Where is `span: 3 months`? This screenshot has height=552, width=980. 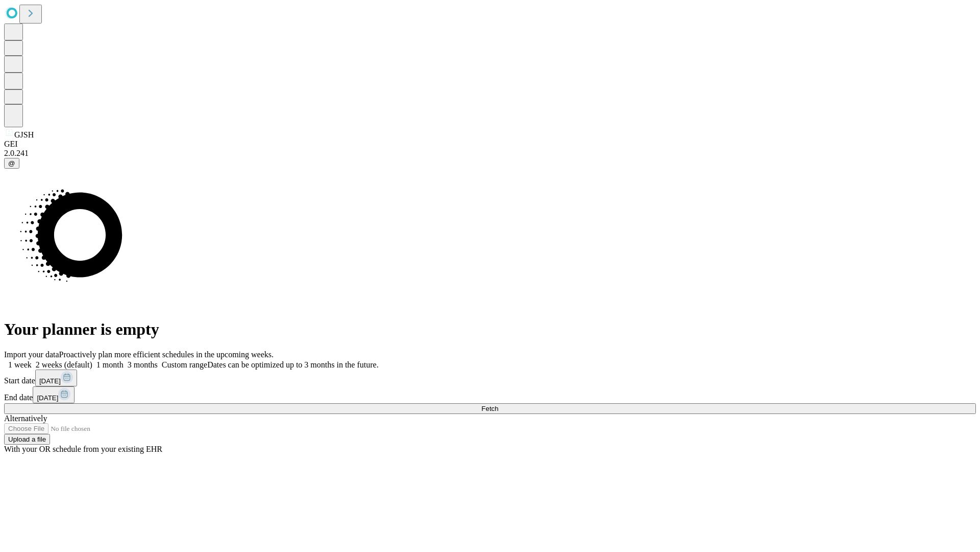
span: 3 months is located at coordinates (142, 364).